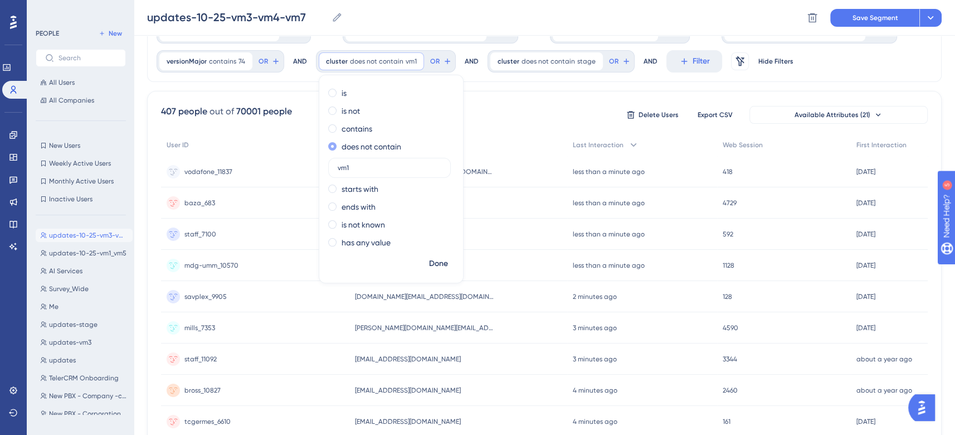 The height and width of the screenshot is (435, 955). What do you see at coordinates (598, 145) in the screenshot?
I see `span: Last Interaction` at bounding box center [598, 145].